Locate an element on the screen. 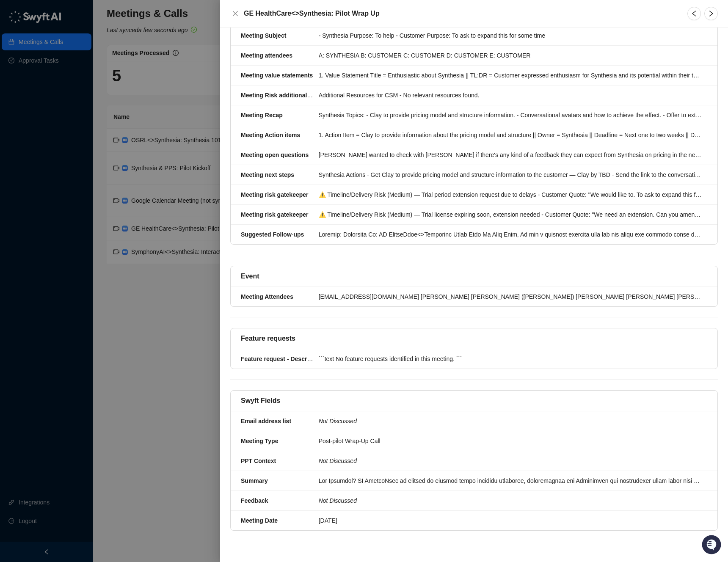  span: right is located at coordinates (711, 14).